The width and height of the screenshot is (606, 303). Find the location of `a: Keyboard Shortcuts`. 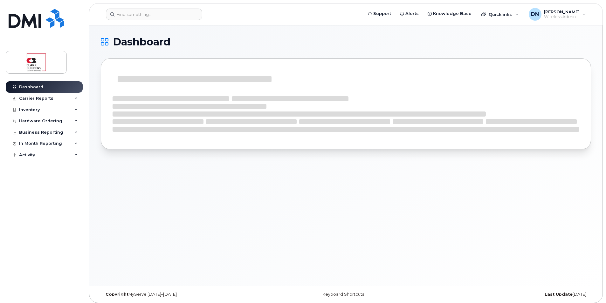

a: Keyboard Shortcuts is located at coordinates (343, 294).